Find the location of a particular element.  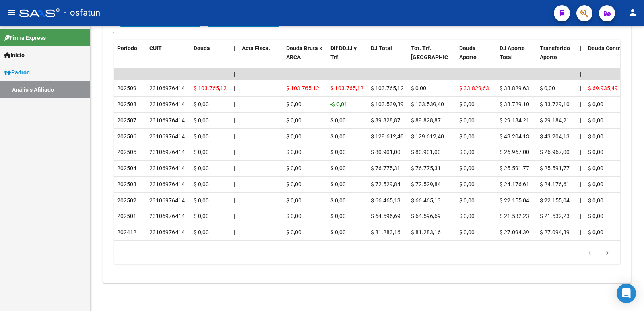

span: $ 22.155,04 is located at coordinates (554, 200).